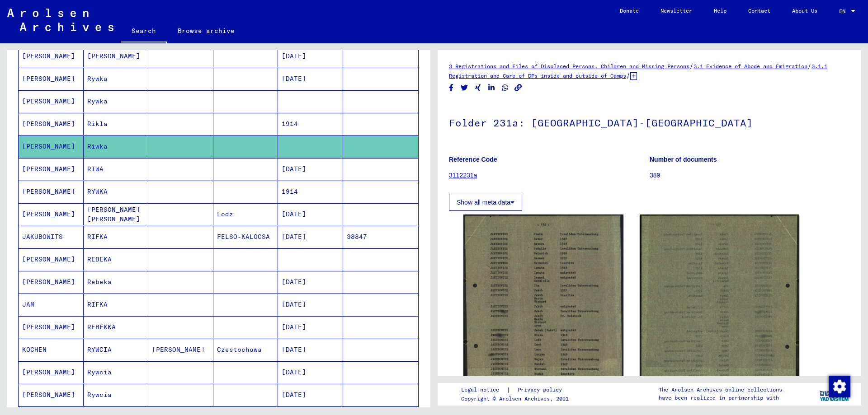 The width and height of the screenshot is (868, 415). Describe the element at coordinates (505, 88) in the screenshot. I see `button: Share on WhatsApp` at that location.